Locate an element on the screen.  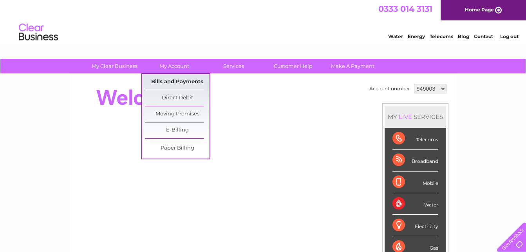
a: Energy is located at coordinates (417, 36).